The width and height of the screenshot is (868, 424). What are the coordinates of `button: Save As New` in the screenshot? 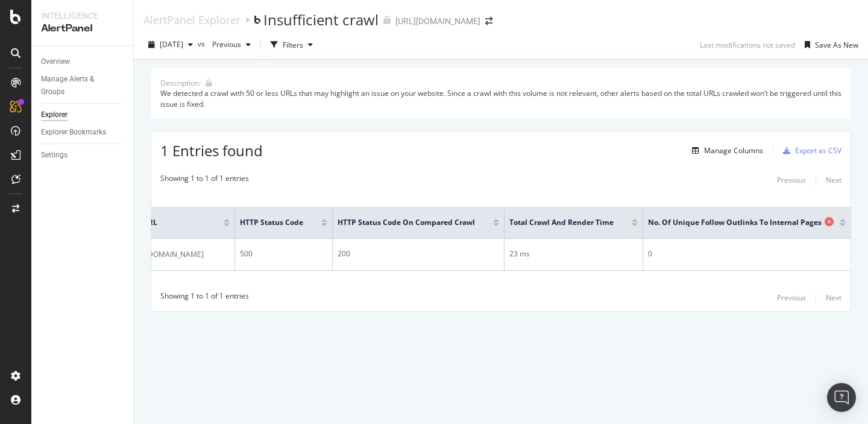 It's located at (829, 45).